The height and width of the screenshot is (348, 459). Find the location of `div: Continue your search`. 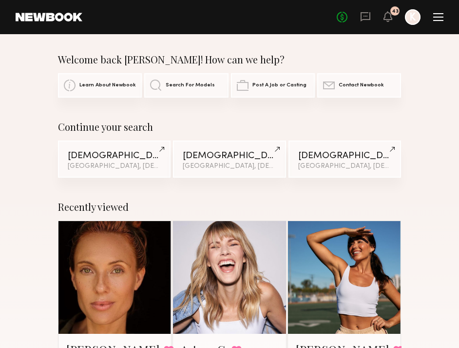

div: Continue your search is located at coordinates (230, 127).